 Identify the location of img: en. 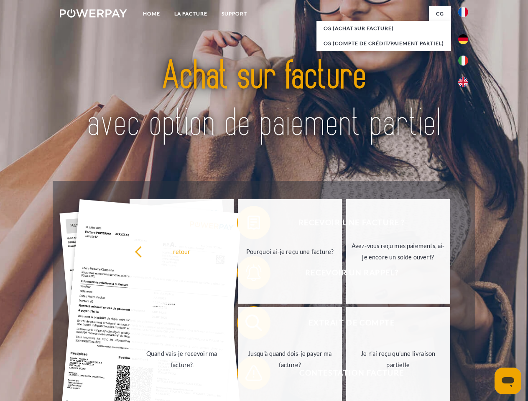
(463, 82).